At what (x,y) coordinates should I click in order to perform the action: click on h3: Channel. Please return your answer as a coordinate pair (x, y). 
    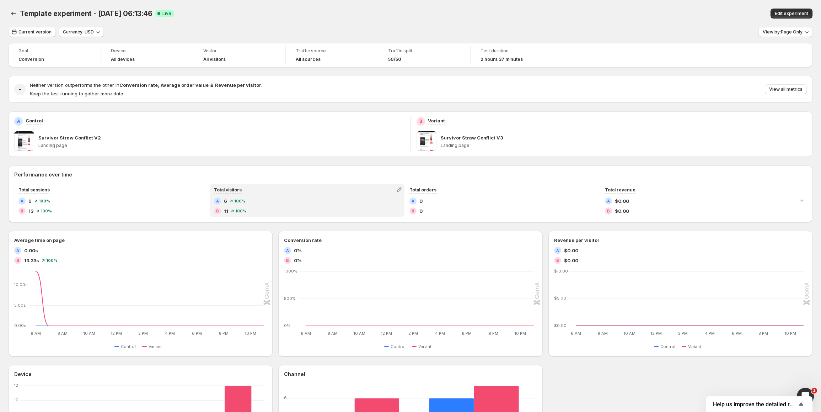
    Looking at the image, I should click on (295, 374).